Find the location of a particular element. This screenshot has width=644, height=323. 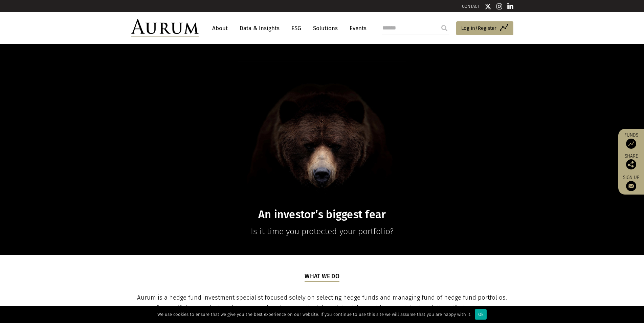

img: Instagram icon is located at coordinates (499, 7).